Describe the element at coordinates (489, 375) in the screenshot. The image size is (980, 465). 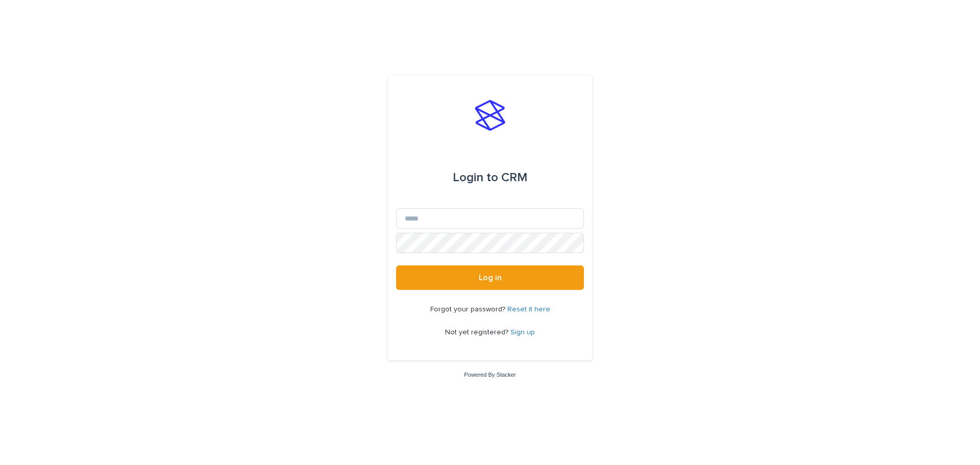
I see `a: Powered By Stacker` at that location.